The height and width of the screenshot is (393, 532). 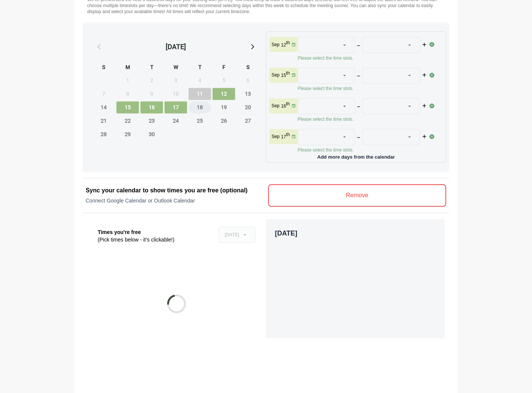 What do you see at coordinates (358, 196) in the screenshot?
I see `v-button: Remove` at bounding box center [358, 196].